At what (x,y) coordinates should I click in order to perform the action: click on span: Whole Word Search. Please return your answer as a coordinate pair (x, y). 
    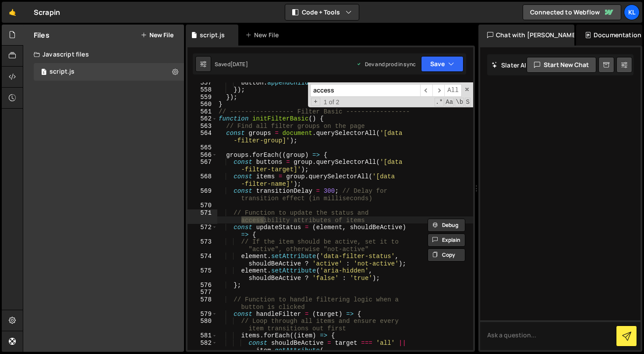
    Looking at the image, I should click on (459, 102).